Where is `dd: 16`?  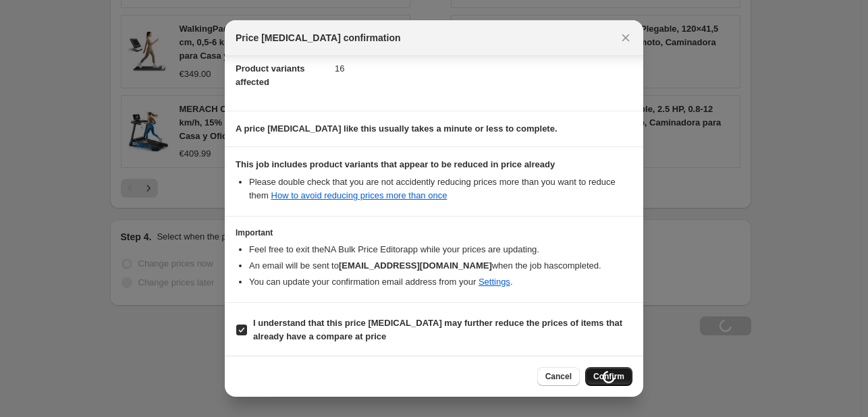
dd: 16 is located at coordinates (483, 68).